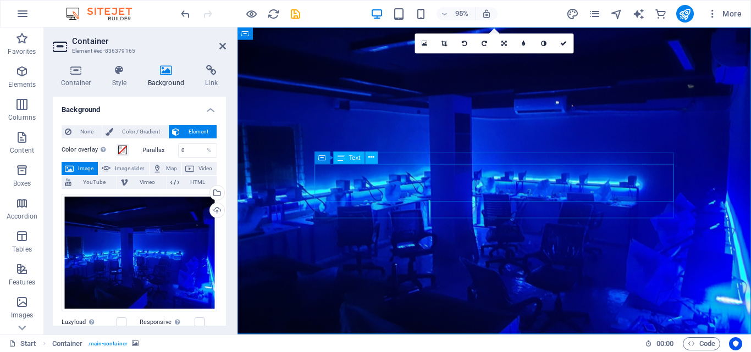 The width and height of the screenshot is (751, 352). What do you see at coordinates (702, 344) in the screenshot?
I see `span: Code` at bounding box center [702, 344].